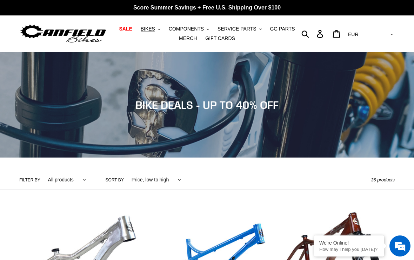 Image resolution: width=414 pixels, height=260 pixels. What do you see at coordinates (148, 29) in the screenshot?
I see `span: BIKES` at bounding box center [148, 29].